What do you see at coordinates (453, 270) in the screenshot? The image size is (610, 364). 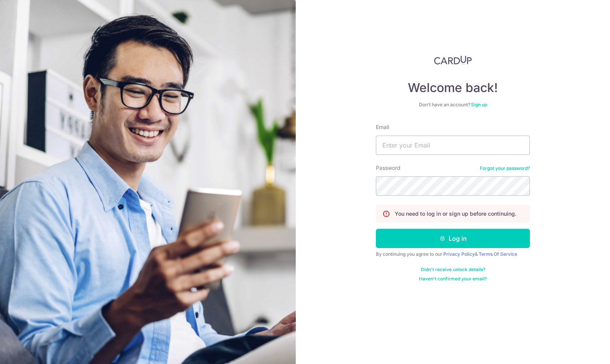 I see `a: Didn't receive unlock details?` at bounding box center [453, 270].